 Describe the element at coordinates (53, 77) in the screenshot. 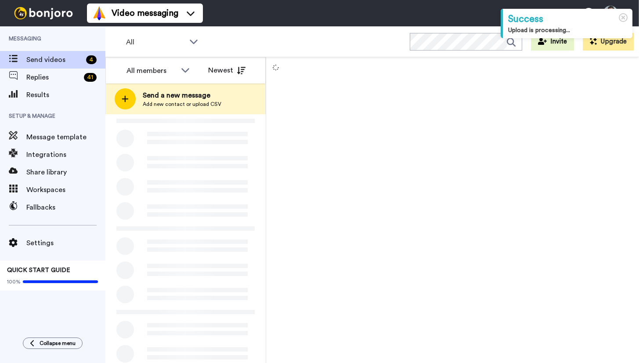

I see `span: Replies` at that location.